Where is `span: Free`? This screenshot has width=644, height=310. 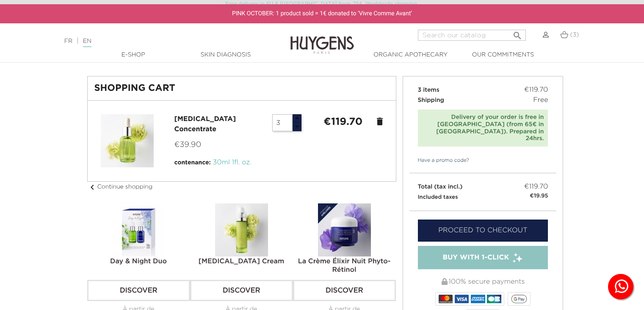
span: Free is located at coordinates (540, 100).